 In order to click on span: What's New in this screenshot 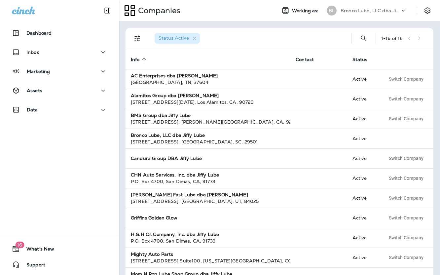, I will do `click(37, 250)`.